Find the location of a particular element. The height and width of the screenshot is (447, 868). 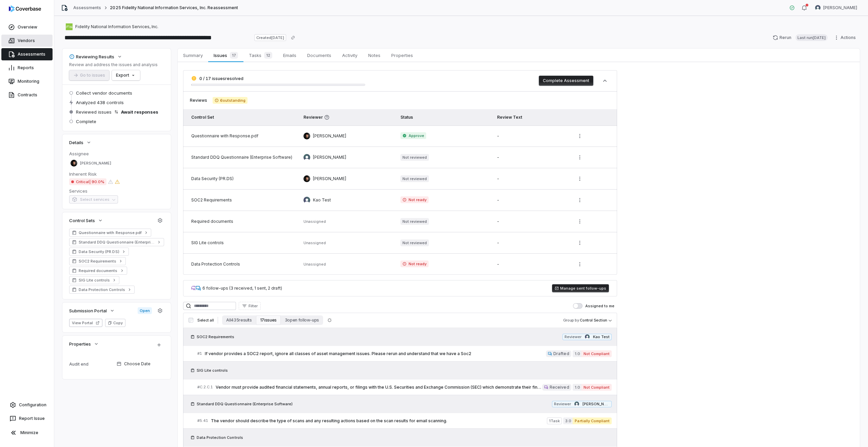

span: SOC2 Requirements is located at coordinates (97, 261).